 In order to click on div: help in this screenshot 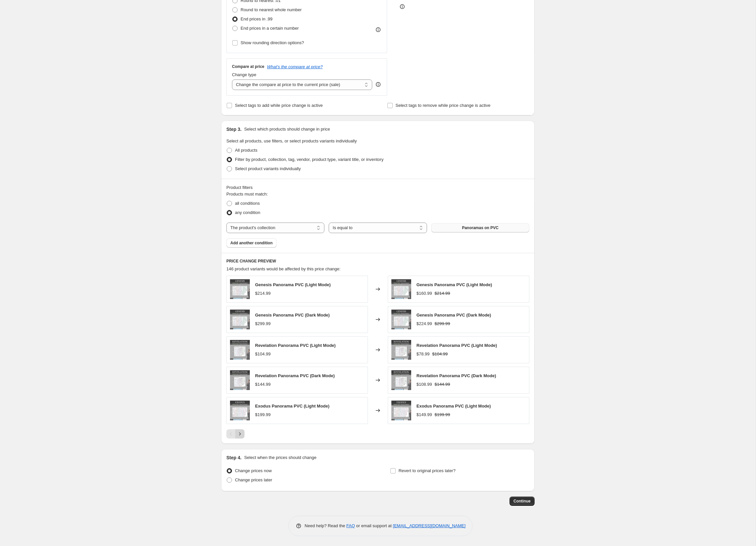, I will do `click(378, 84)`.